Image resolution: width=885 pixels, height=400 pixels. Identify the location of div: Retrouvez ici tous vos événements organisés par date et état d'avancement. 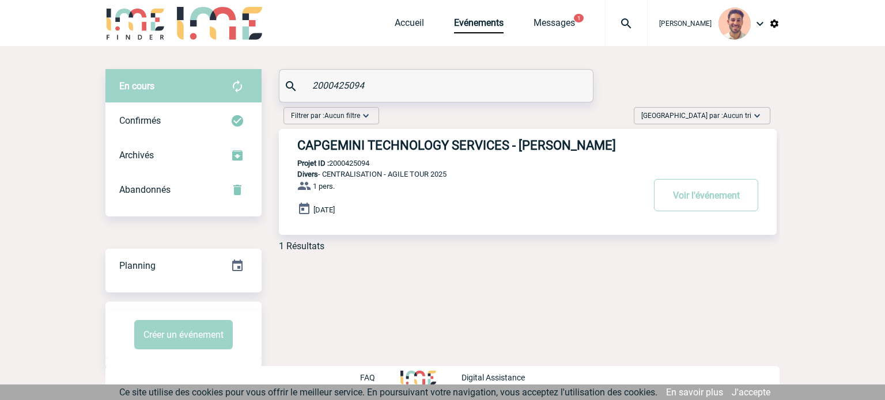
(183, 266).